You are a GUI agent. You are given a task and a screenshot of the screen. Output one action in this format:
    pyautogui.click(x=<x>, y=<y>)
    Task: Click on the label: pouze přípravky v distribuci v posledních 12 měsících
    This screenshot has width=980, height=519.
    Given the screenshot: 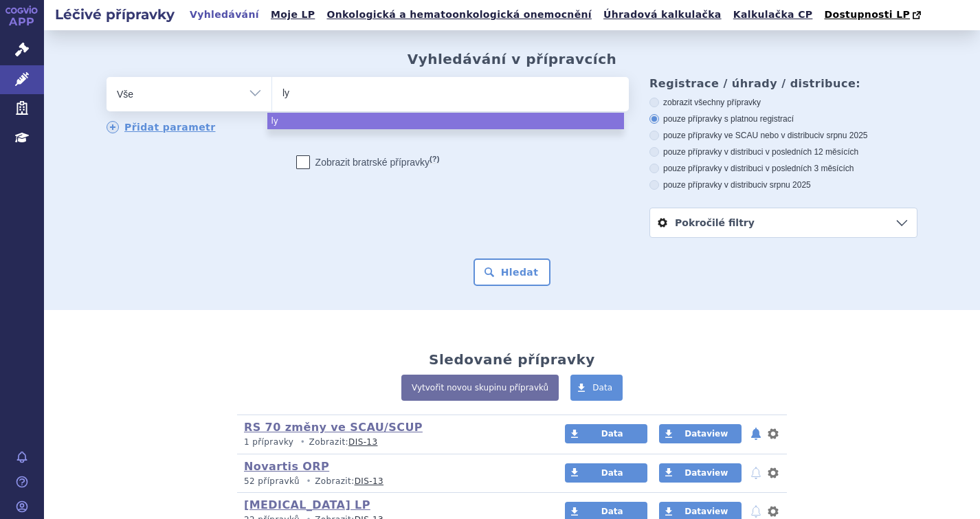 What is the action you would take?
    pyautogui.click(x=784, y=152)
    